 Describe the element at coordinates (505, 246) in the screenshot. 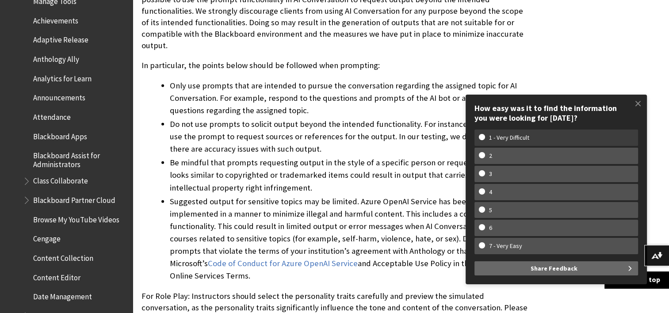

I see `w-span: 7 - Very Easy` at that location.